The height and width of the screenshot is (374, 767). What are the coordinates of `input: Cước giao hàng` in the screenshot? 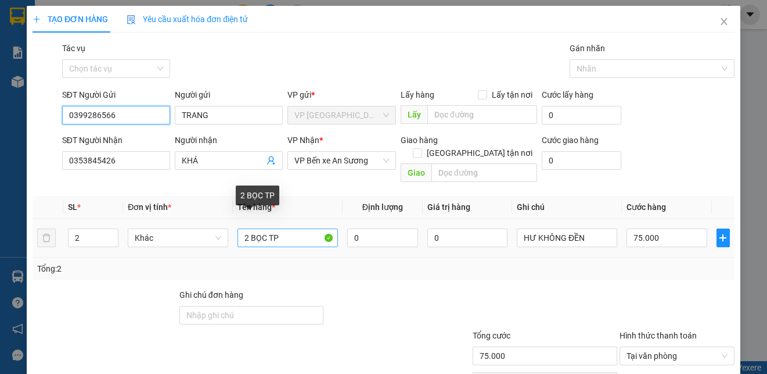 It's located at (582, 160).